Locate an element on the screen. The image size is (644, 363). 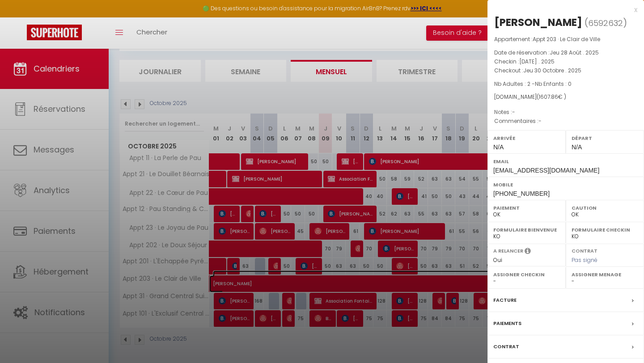
i: Sélectionner OUI si vous souhaiter envoyer les séquences de messages post-checkout is located at coordinates (528, 252).